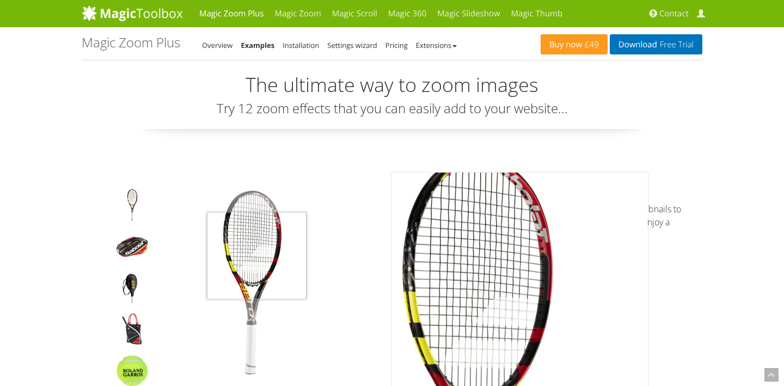 The image size is (784, 386). What do you see at coordinates (301, 45) in the screenshot?
I see `a: Installation` at bounding box center [301, 45].